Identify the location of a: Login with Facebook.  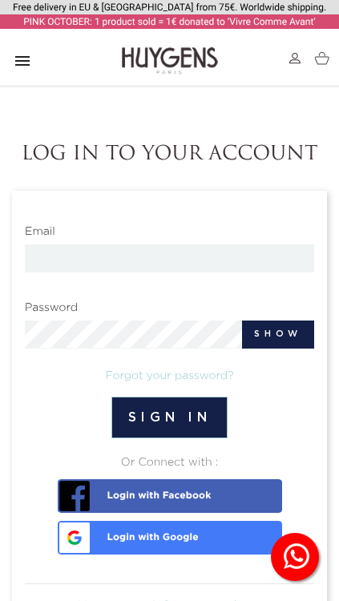
(170, 496).